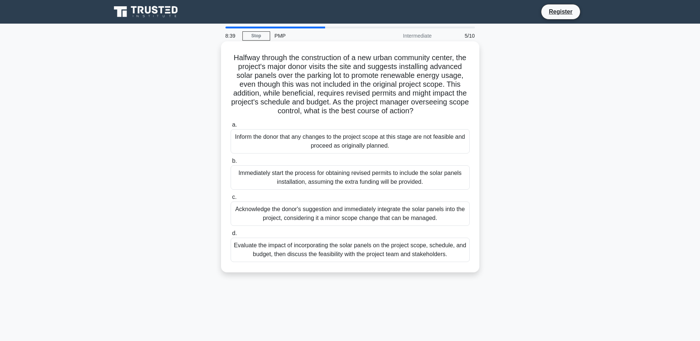  Describe the element at coordinates (232, 36) in the screenshot. I see `div: 8:39` at that location.